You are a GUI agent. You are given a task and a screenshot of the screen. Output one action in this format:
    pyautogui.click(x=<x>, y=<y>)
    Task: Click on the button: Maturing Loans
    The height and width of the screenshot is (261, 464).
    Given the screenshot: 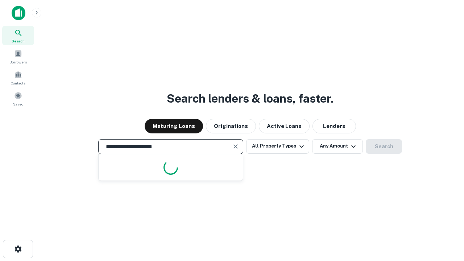 What is the action you would take?
    pyautogui.click(x=174, y=126)
    